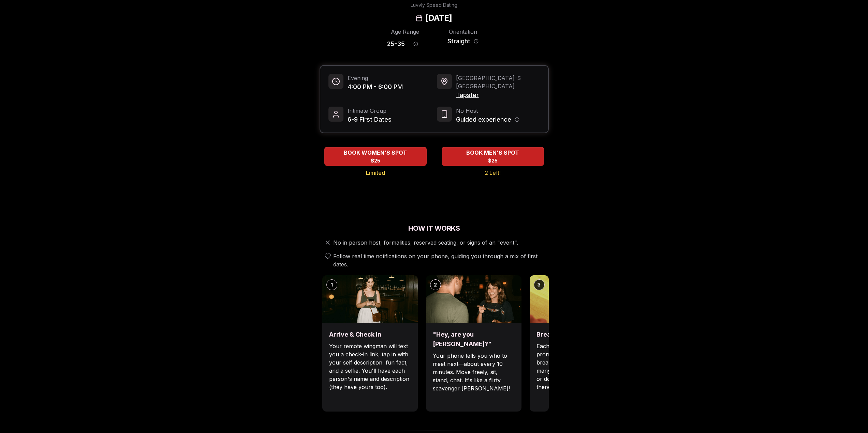  I want to click on h3: Arrive & Check In, so click(370, 335).